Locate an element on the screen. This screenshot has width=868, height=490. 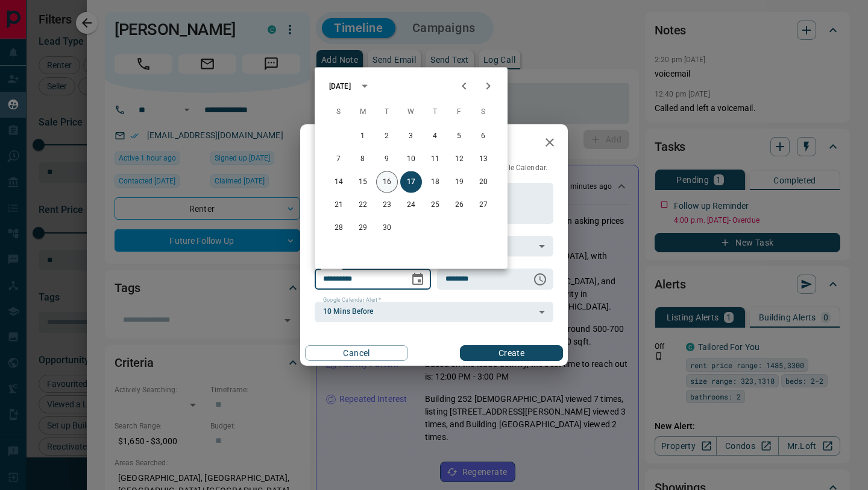
button: 26 is located at coordinates (459, 205).